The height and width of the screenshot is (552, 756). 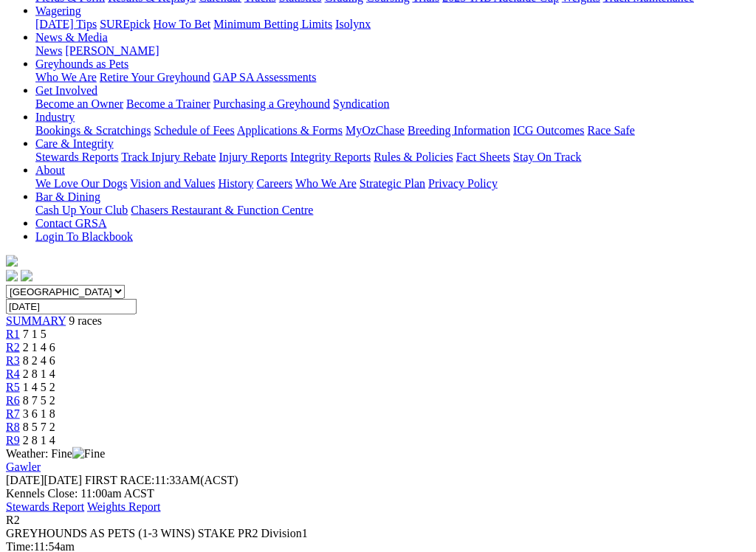 What do you see at coordinates (265, 77) in the screenshot?
I see `a: GAP SA Assessments` at bounding box center [265, 77].